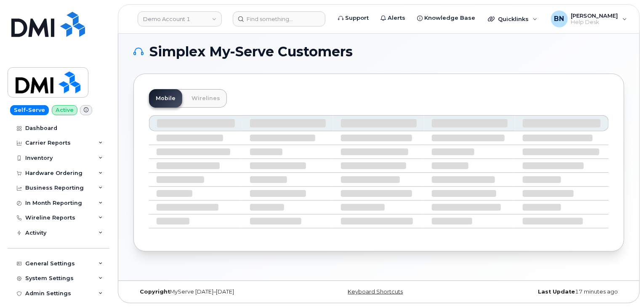 Image resolution: width=644 pixels, height=307 pixels. What do you see at coordinates (542, 292) in the screenshot?
I see `div: 17 minutes ago` at bounding box center [542, 292].